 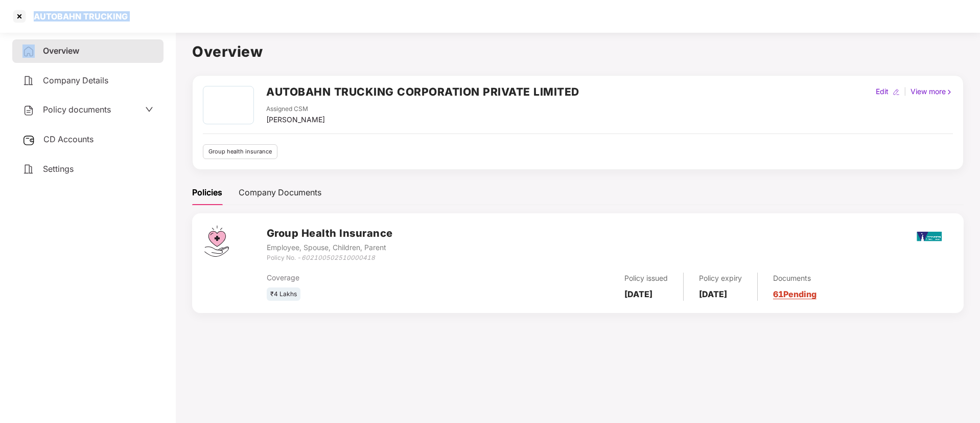 What do you see at coordinates (149, 109) in the screenshot?
I see `span: down` at bounding box center [149, 109].